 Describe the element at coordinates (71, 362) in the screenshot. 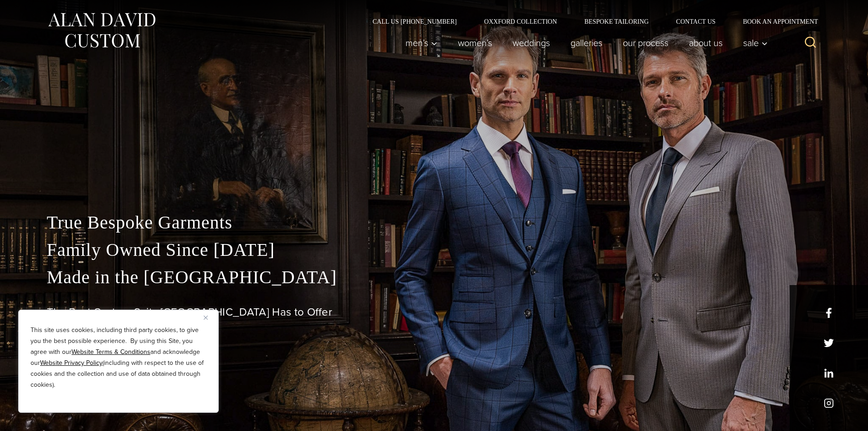

I see `a: Website Privacy Policy` at that location.